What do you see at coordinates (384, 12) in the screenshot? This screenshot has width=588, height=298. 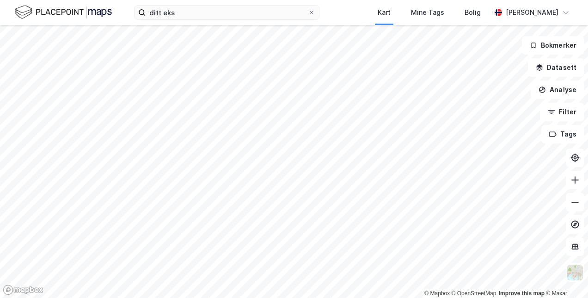 I see `div: Kart` at bounding box center [384, 12].